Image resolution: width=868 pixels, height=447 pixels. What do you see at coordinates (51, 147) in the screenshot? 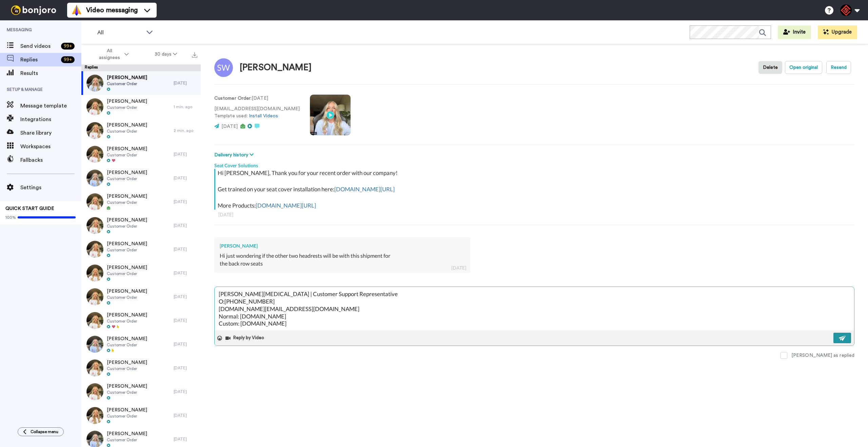
I see `span: Workspaces` at bounding box center [51, 147].